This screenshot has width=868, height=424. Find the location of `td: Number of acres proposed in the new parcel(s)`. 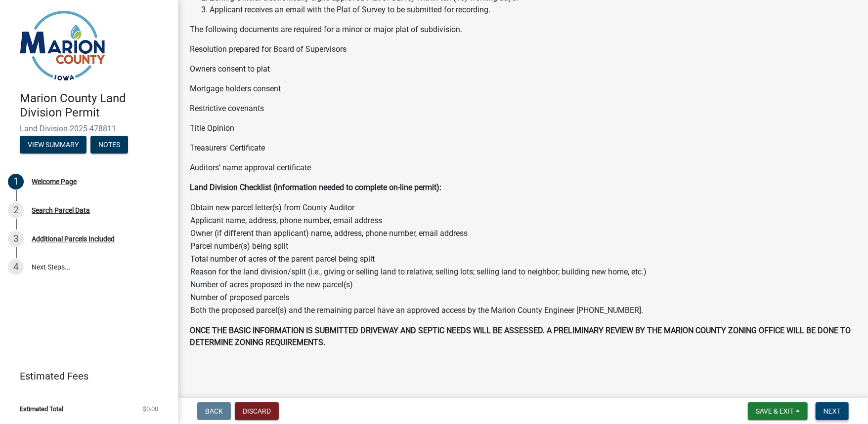

td: Number of acres proposed in the new parcel(s) is located at coordinates (418, 285).